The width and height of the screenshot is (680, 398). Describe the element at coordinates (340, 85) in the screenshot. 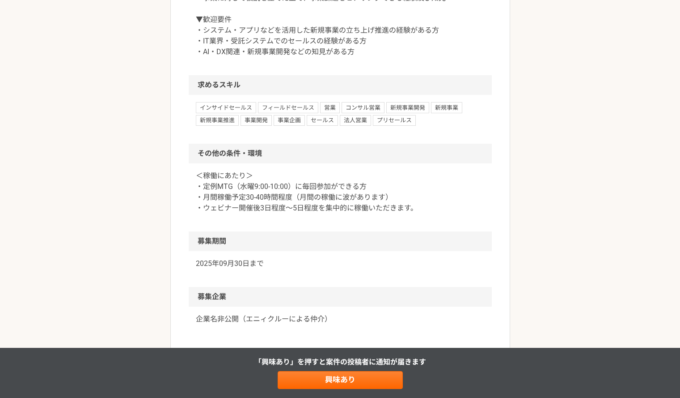

I see `h2: 求めるスキル` at that location.